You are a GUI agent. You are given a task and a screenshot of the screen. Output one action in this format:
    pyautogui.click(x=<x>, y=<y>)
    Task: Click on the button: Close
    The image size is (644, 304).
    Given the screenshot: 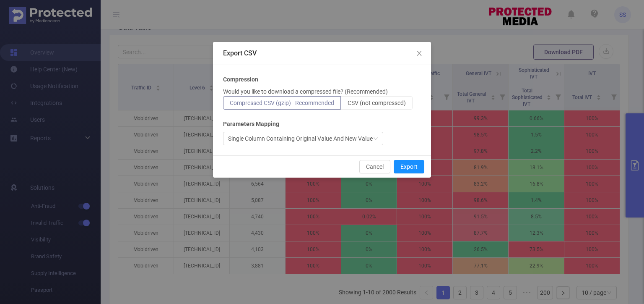 What is the action you would take?
    pyautogui.click(x=419, y=54)
    